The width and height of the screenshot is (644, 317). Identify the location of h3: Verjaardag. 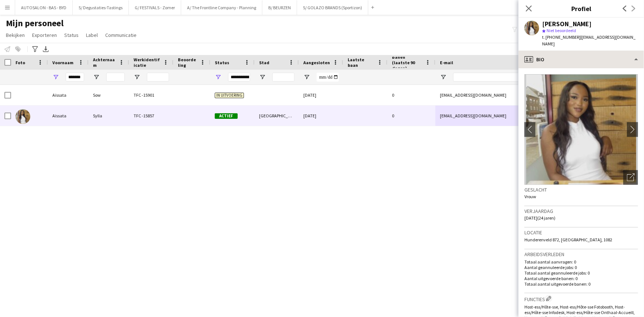
(581, 211).